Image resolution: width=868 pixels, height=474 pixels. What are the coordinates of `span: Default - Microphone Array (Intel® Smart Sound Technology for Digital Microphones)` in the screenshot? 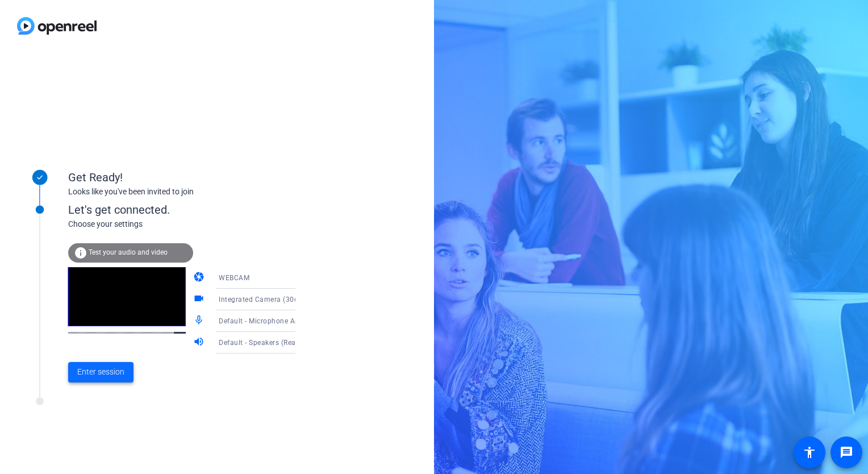 It's located at (359, 321).